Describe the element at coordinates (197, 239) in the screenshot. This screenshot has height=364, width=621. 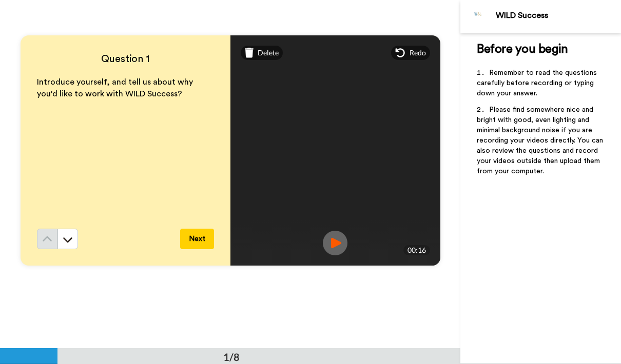
I see `button: Next` at that location.